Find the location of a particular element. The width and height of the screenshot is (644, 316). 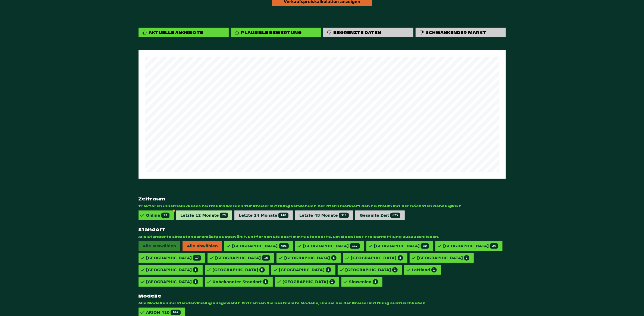

span: 17 is located at coordinates (197, 258).